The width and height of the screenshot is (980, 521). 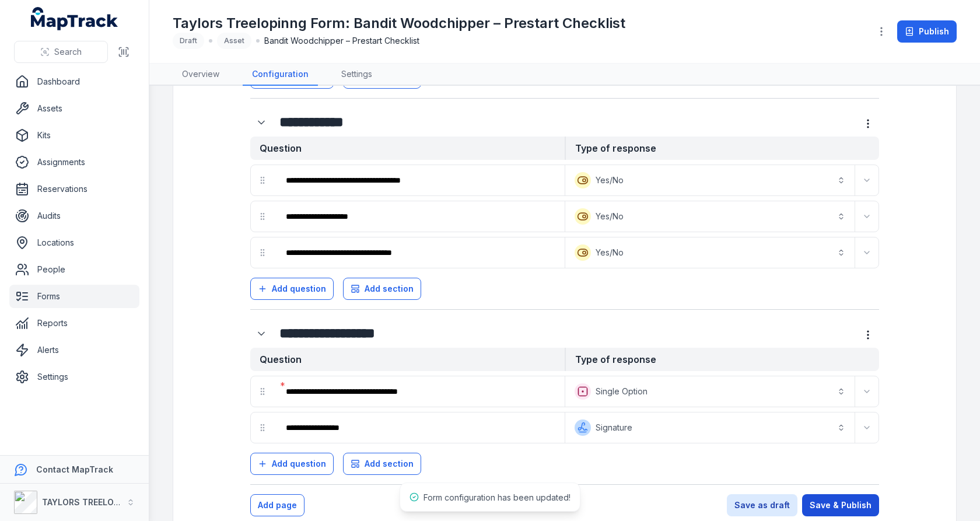 I want to click on button: Save & Publish, so click(x=841, y=505).